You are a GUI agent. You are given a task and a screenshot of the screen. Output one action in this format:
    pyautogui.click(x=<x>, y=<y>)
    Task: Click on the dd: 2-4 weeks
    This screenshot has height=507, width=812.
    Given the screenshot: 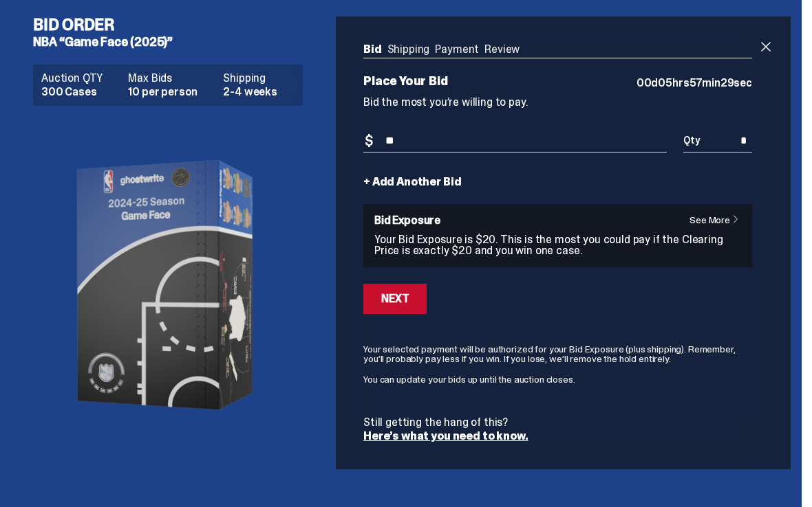 What is the action you would take?
    pyautogui.click(x=259, y=92)
    